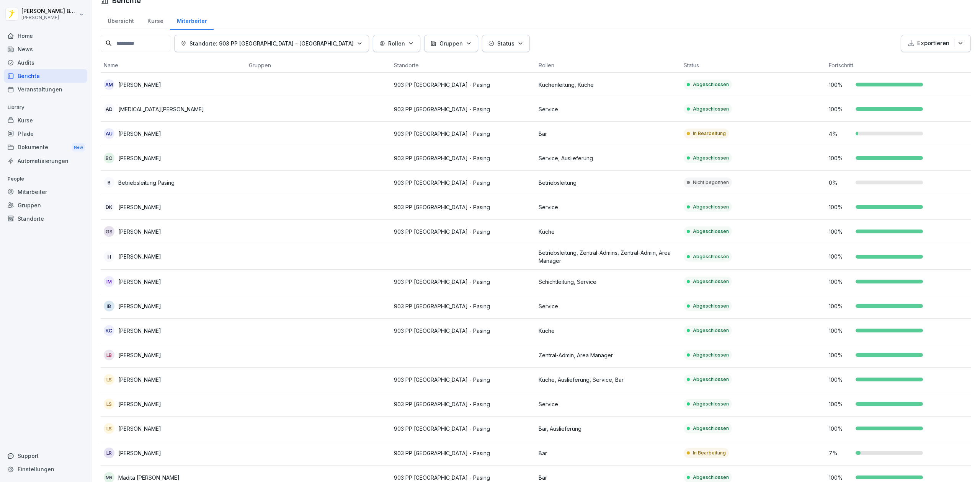 The width and height of the screenshot is (980, 482). Describe the element at coordinates (46, 161) in the screenshot. I see `a: Automatisierungen` at that location.